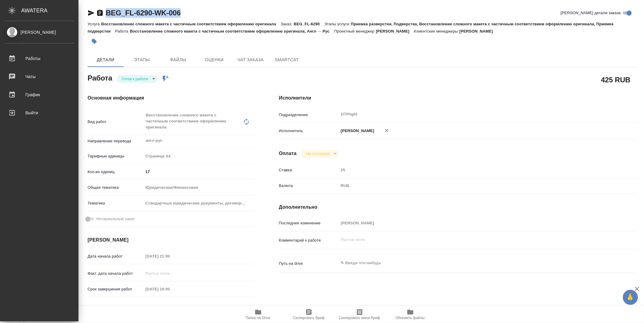 Image resolution: width=644 pixels, height=323 pixels. Describe the element at coordinates (39, 113) in the screenshot. I see `a: Выйти` at that location.